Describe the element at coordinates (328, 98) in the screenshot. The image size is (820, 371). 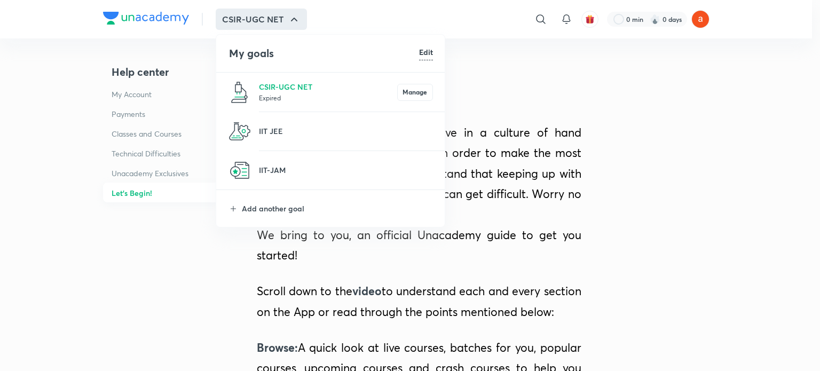
I see `p: Expired` at that location.